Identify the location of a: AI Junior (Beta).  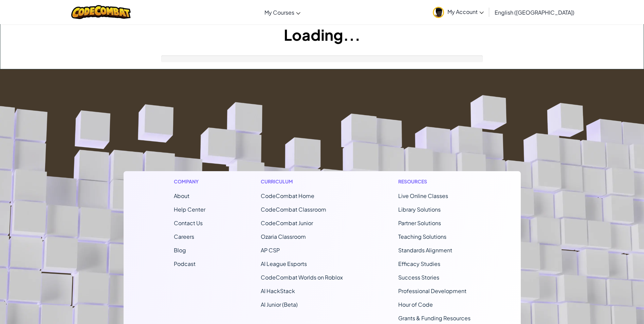
(279, 304).